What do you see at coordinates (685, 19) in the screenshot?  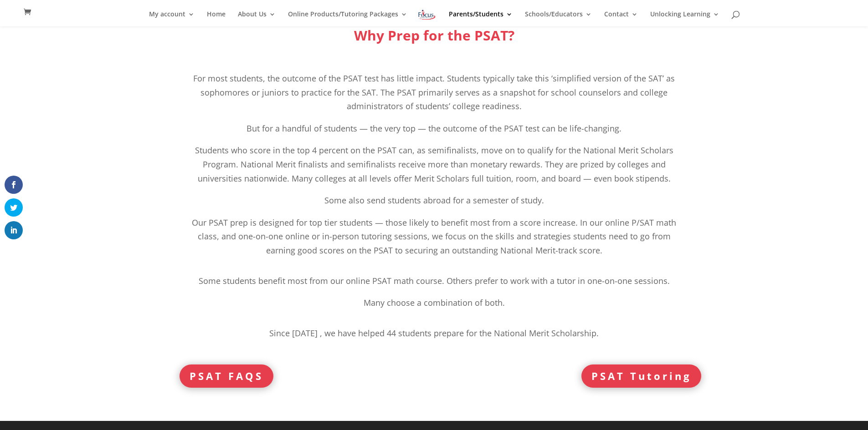 I see `a: Unlocking Learning` at bounding box center [685, 19].